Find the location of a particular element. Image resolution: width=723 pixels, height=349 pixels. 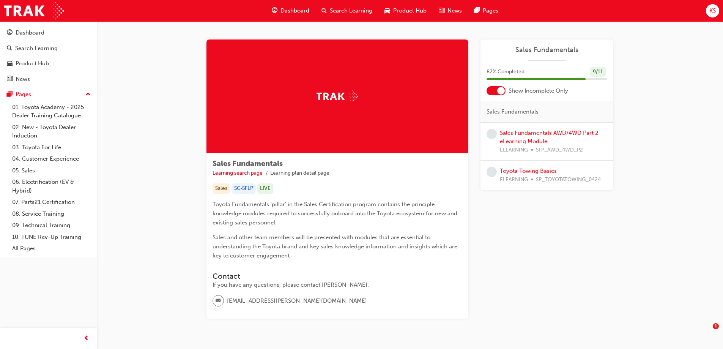

span: Product Hub is located at coordinates (410, 11).